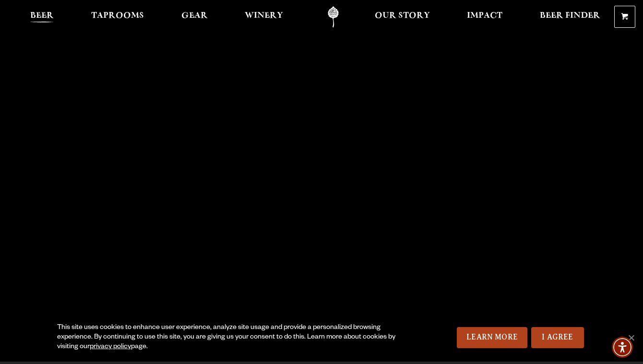  What do you see at coordinates (264, 16) in the screenshot?
I see `span: Winery` at bounding box center [264, 16].